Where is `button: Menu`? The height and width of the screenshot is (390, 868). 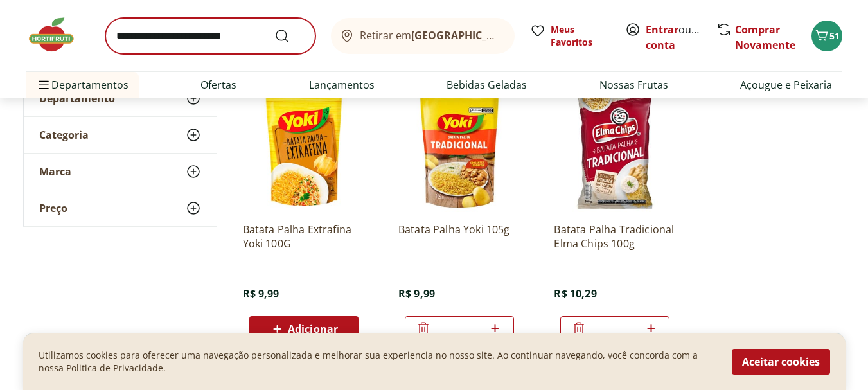 button: Menu is located at coordinates (43, 85).